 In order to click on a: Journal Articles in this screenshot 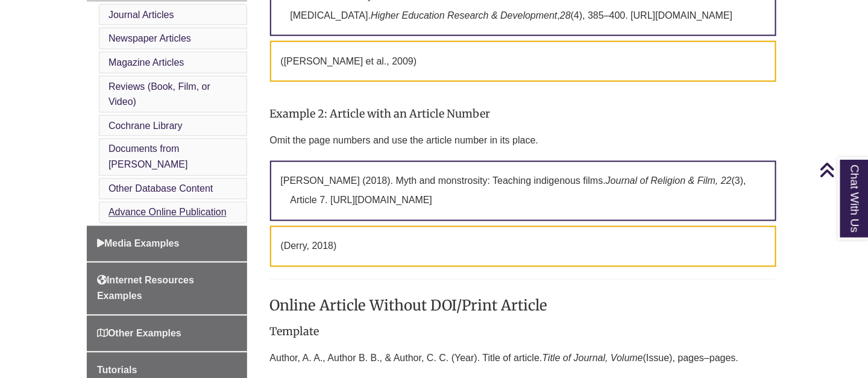, I will do `click(141, 14)`.